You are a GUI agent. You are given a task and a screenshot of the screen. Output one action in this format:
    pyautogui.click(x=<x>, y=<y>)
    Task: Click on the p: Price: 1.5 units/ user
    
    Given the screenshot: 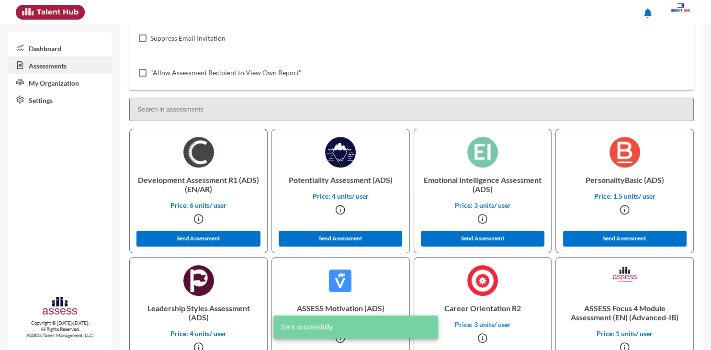 What is the action you would take?
    pyautogui.click(x=624, y=196)
    